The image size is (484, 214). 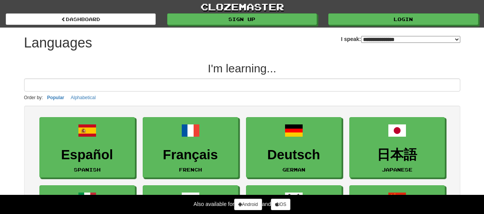 I want to click on a: 日本語Japanese, so click(x=397, y=147).